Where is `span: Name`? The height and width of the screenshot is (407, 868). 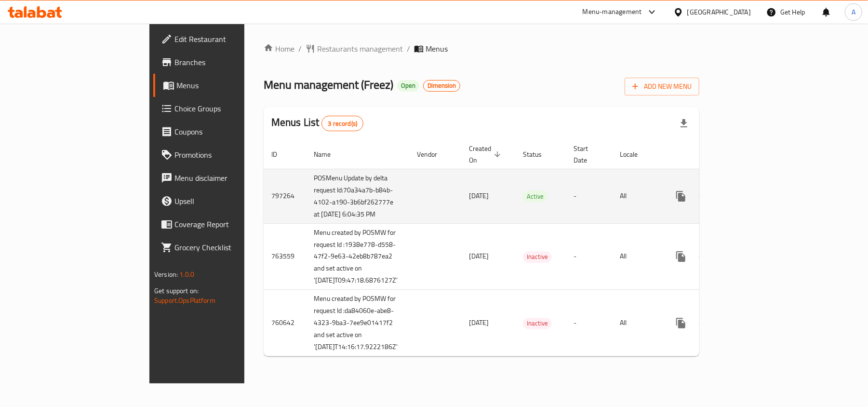
span: Name is located at coordinates (328, 154).